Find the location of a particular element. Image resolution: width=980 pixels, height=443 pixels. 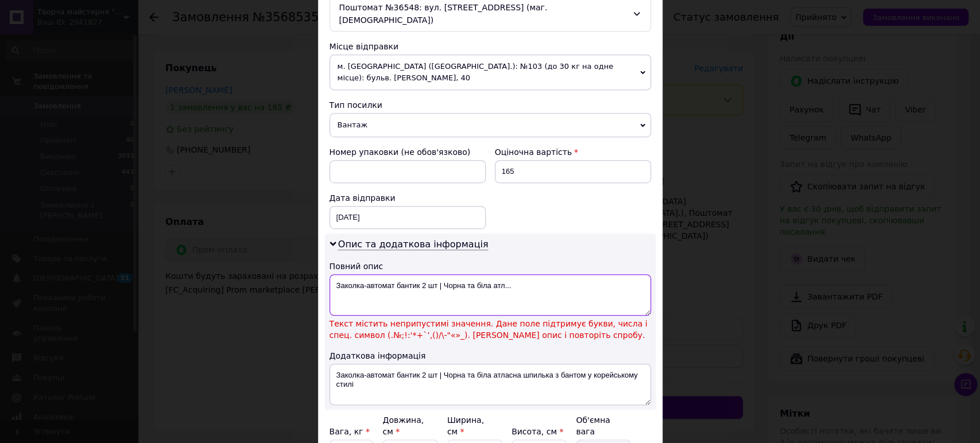

label: Довжина, см is located at coordinates (403, 426).